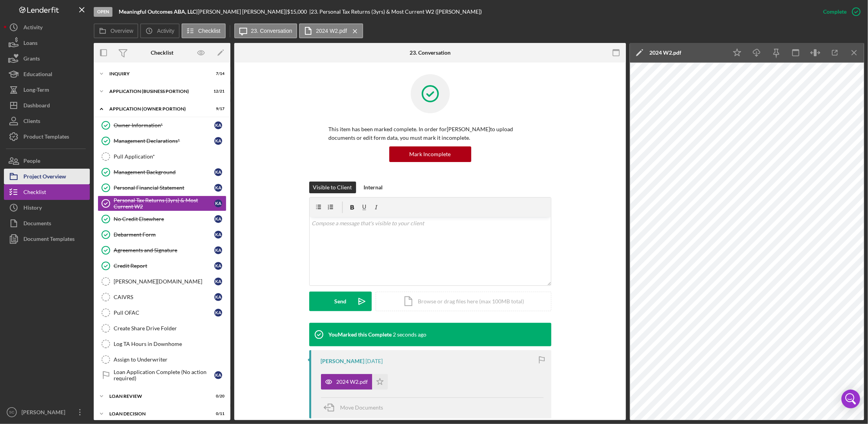  I want to click on button: Documents, so click(47, 223).